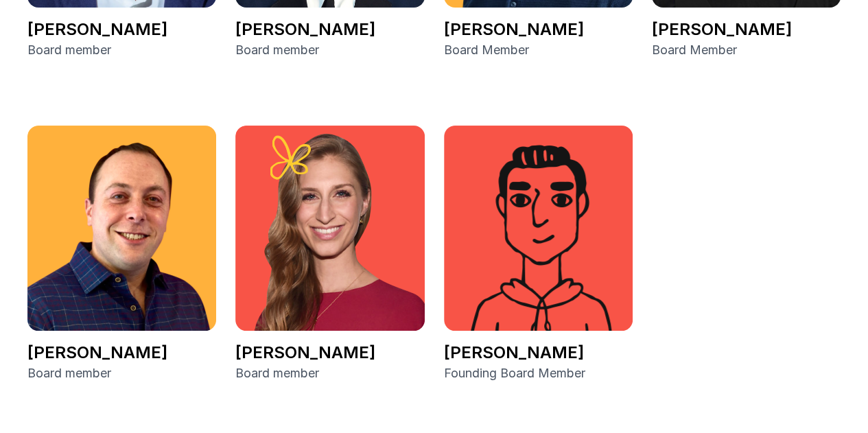  I want to click on img: Jeff Dobrinsky, so click(538, 228).